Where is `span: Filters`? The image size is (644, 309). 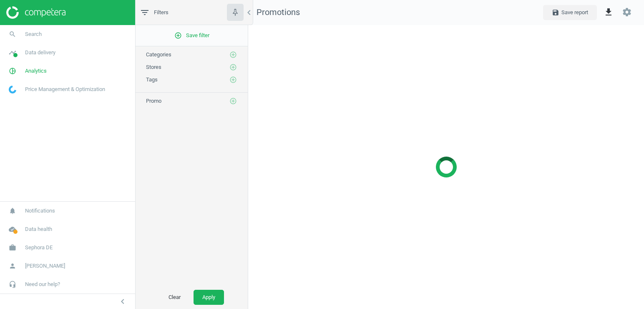 span: Filters is located at coordinates (161, 13).